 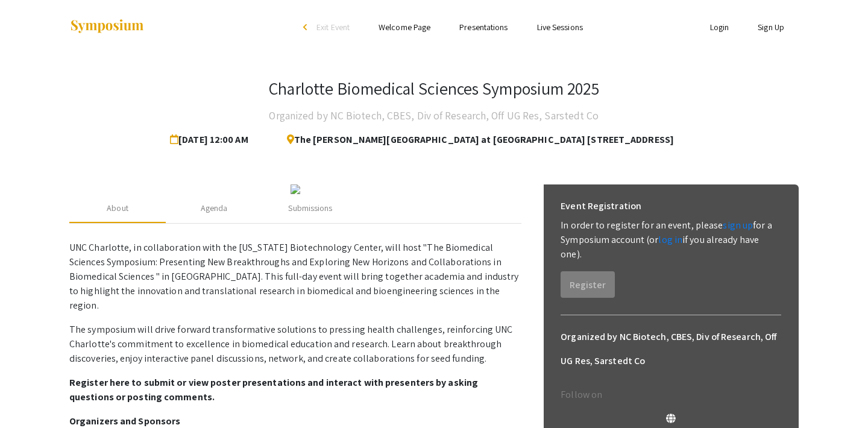 I want to click on a: Login, so click(x=720, y=27).